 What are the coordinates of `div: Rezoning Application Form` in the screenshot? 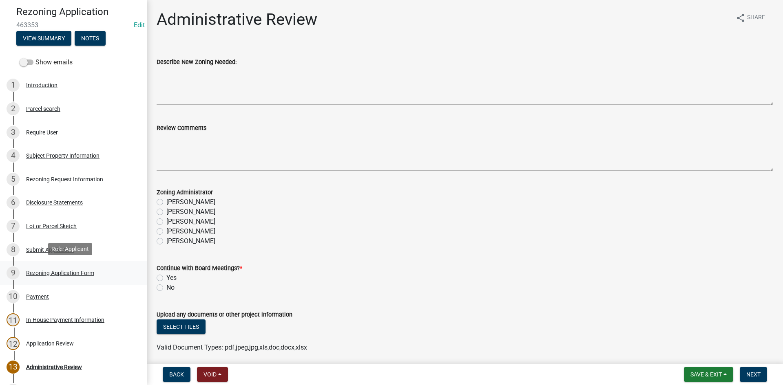 It's located at (60, 273).